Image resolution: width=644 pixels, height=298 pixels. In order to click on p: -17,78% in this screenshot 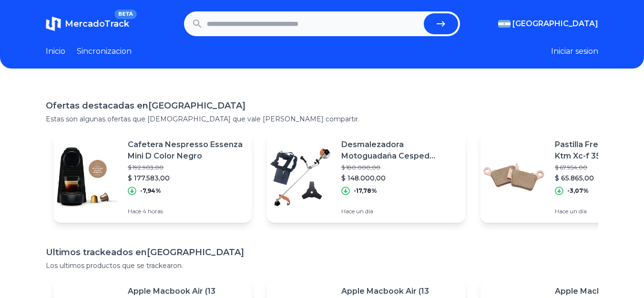, I will do `click(365, 191)`.